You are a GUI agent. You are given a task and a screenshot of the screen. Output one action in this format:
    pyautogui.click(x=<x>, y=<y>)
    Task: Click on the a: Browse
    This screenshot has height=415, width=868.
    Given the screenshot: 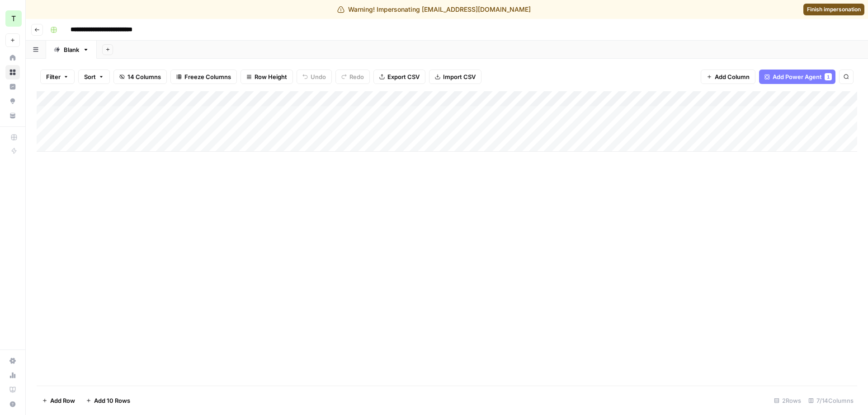 What is the action you would take?
    pyautogui.click(x=13, y=72)
    